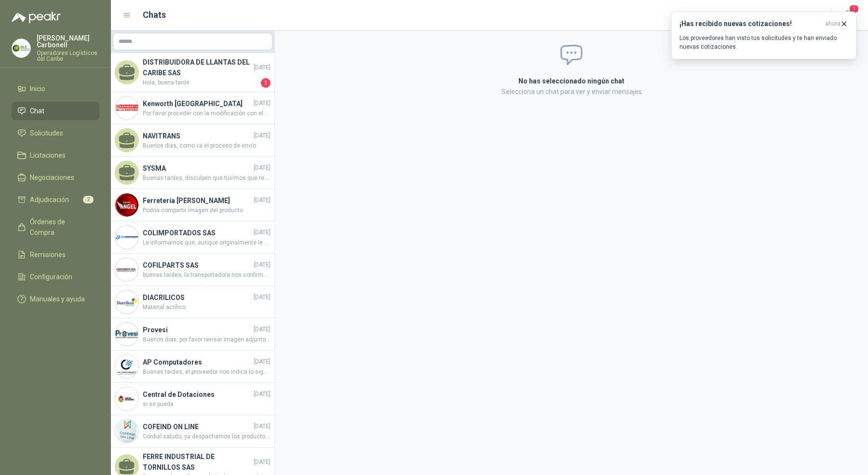 The height and width of the screenshot is (475, 868). I want to click on span: Solicitudes, so click(46, 133).